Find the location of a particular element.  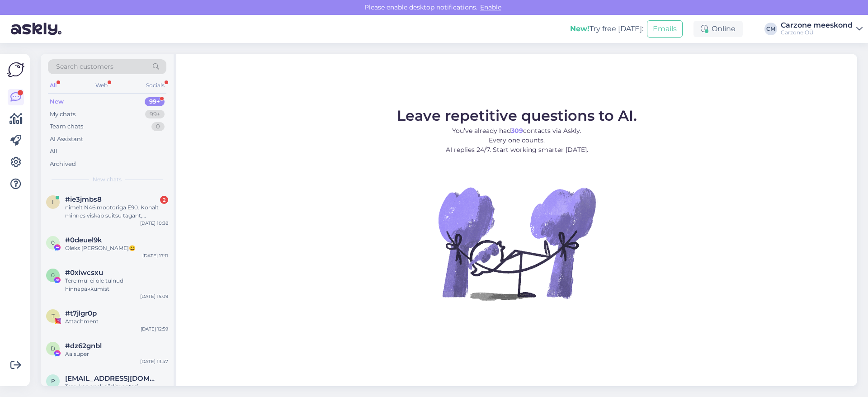

div: Web is located at coordinates (101, 86).